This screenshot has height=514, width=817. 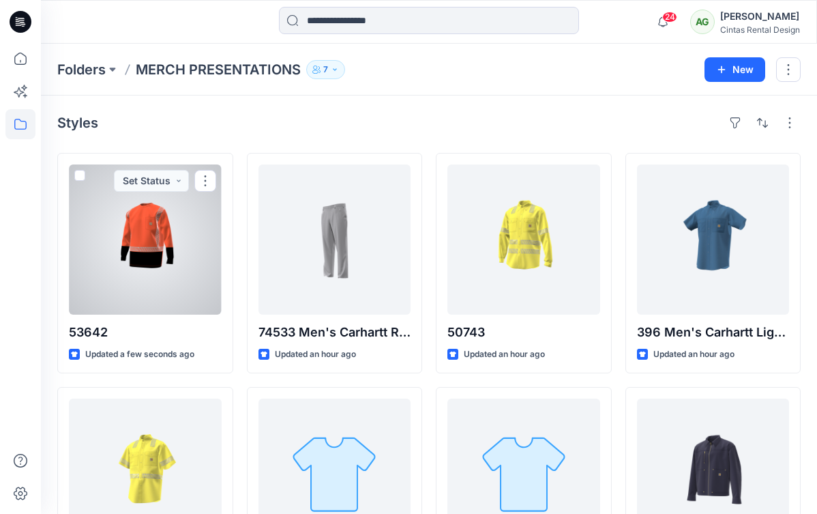 What do you see at coordinates (714, 332) in the screenshot?
I see `p: 396 Men's Carhartt Lightweight Workshirt LS/SS` at bounding box center [714, 332].